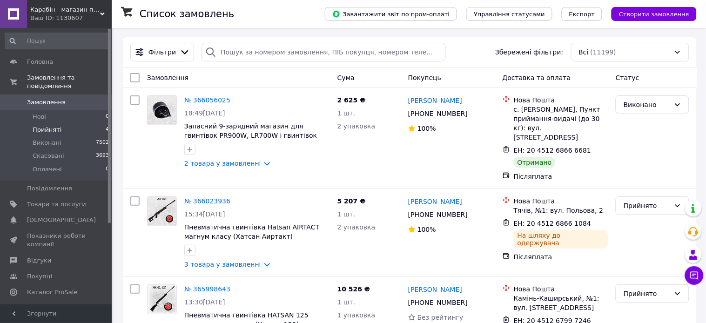 The width and height of the screenshot is (706, 323). I want to click on div: Виконано, so click(647, 105).